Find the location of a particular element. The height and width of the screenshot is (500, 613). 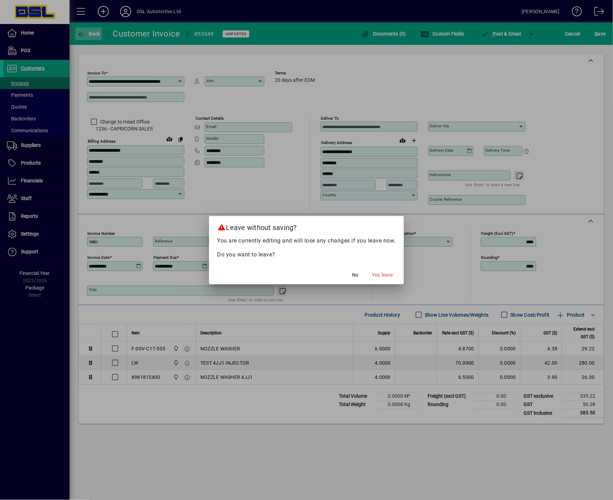

h2: Leave without saving? is located at coordinates (307, 226).